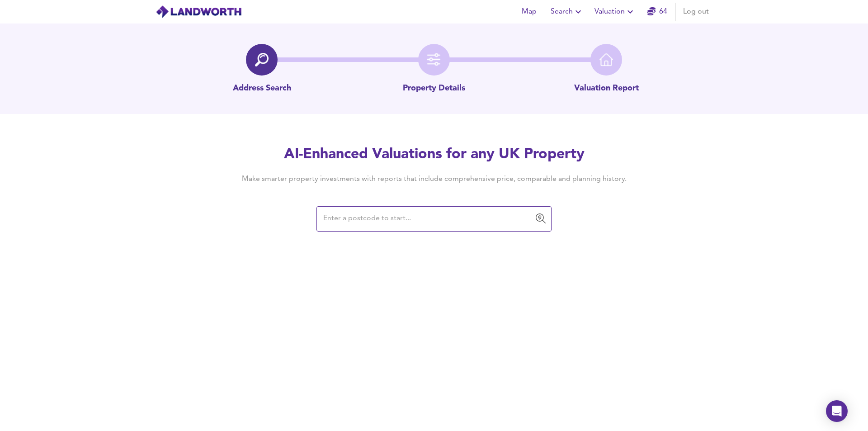 This screenshot has width=868, height=431. Describe the element at coordinates (198, 12) in the screenshot. I see `img: logo` at that location.